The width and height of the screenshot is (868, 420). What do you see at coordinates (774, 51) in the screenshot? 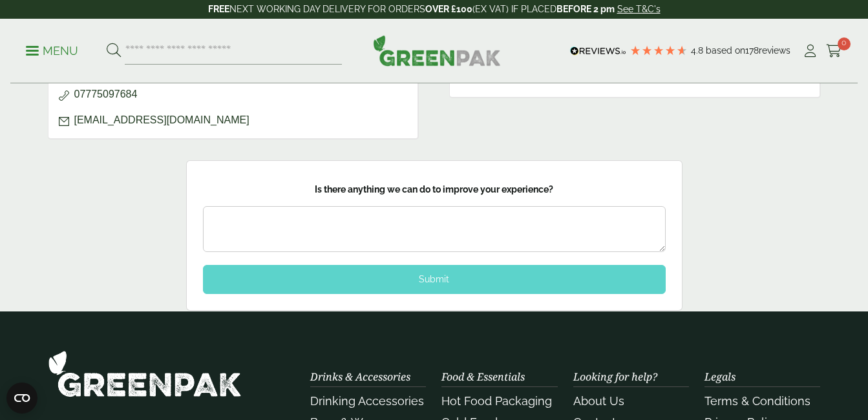
I see `span: reviews` at bounding box center [774, 51].